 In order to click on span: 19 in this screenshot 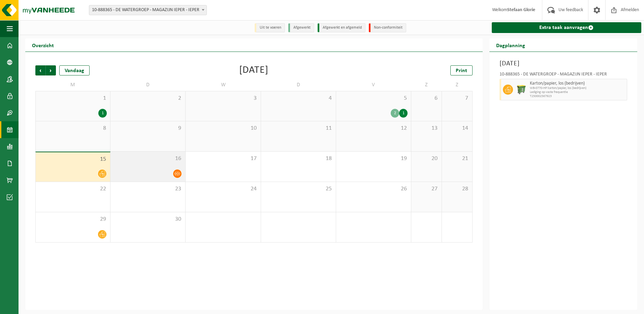, I will do `click(374, 159)`.